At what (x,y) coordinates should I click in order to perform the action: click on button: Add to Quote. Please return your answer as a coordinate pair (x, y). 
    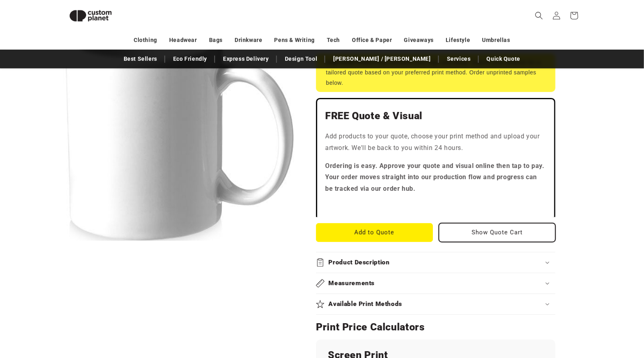
    Looking at the image, I should click on (375, 232).